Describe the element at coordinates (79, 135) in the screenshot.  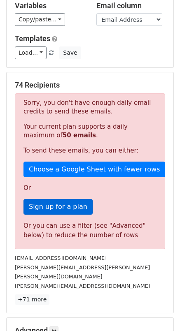
I see `strong: 50 emails` at that location.